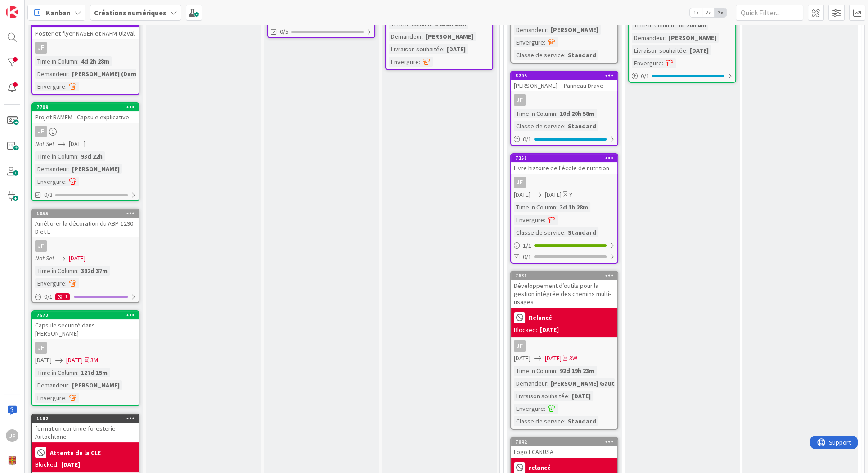 The height and width of the screenshot is (473, 868). What do you see at coordinates (577, 371) in the screenshot?
I see `div: 92d 19h 23m` at bounding box center [577, 371].